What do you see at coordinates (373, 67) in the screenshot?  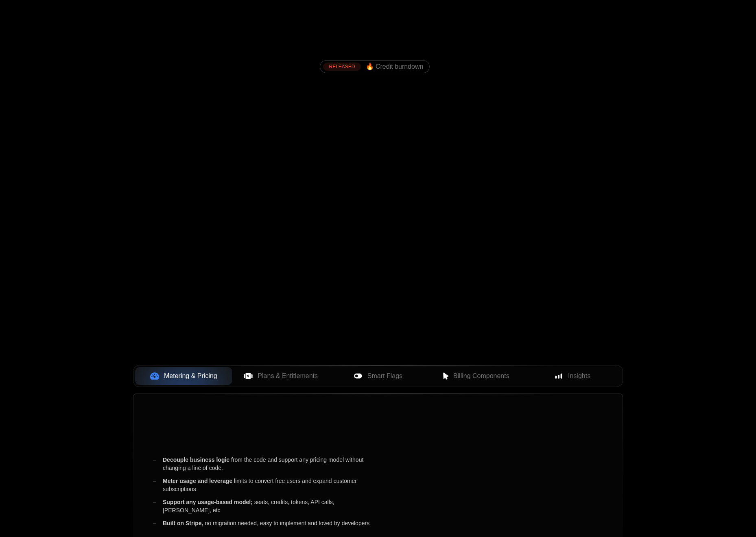 I see `a: [object Object],[object Object]` at bounding box center [373, 67].